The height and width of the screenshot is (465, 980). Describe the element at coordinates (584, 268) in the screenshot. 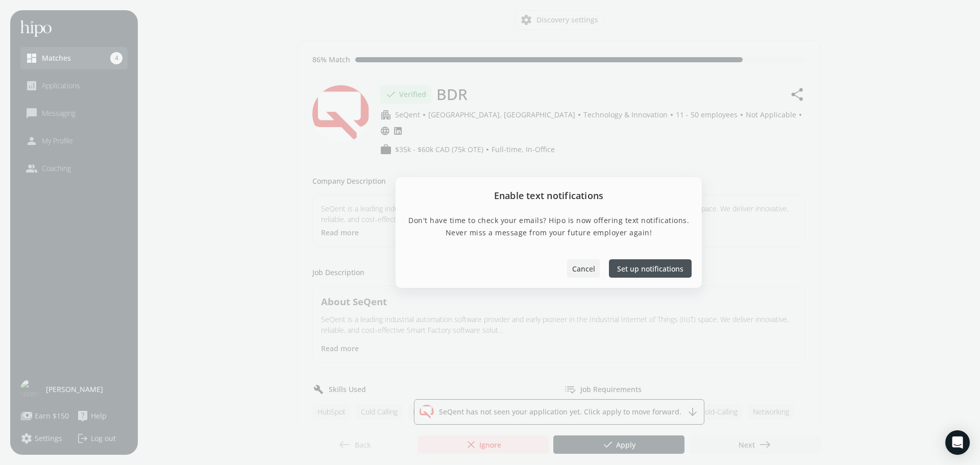

I see `span: Cancel` at that location.